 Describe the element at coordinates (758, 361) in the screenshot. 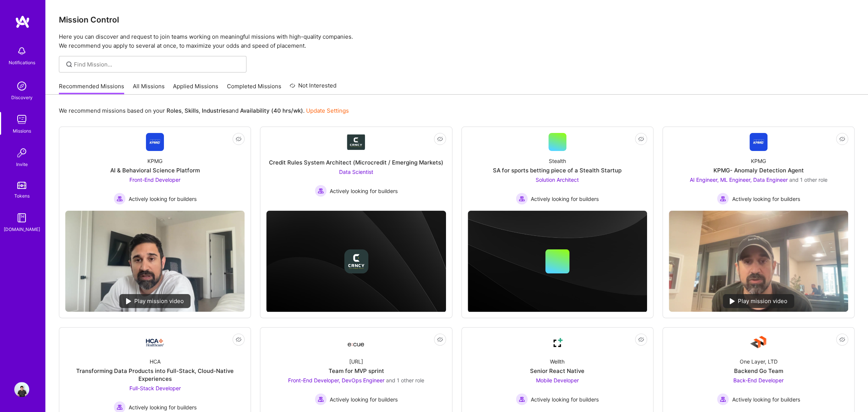

I see `div: One Layer, LTD` at that location.